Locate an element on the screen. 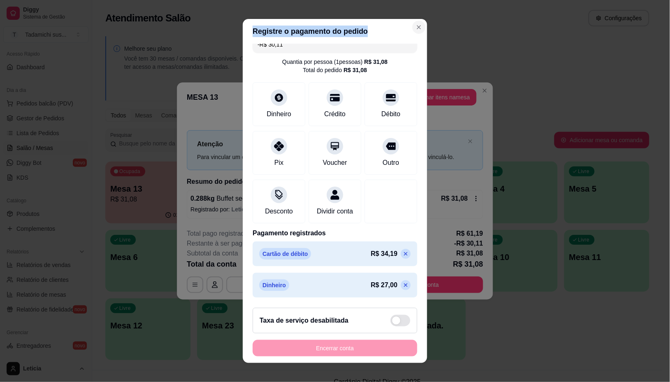 The width and height of the screenshot is (670, 382). div: Total do pedido is located at coordinates (335, 70).